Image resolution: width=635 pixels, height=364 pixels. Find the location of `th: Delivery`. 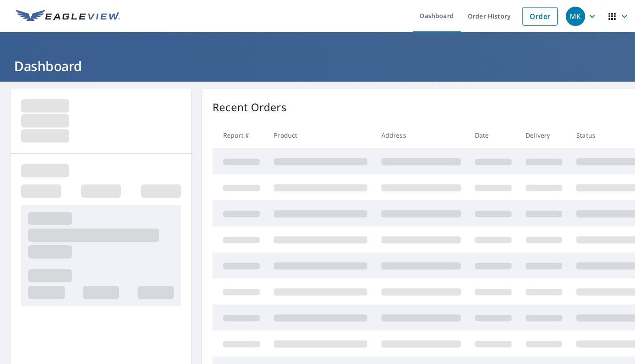

th: Delivery is located at coordinates (544, 135).